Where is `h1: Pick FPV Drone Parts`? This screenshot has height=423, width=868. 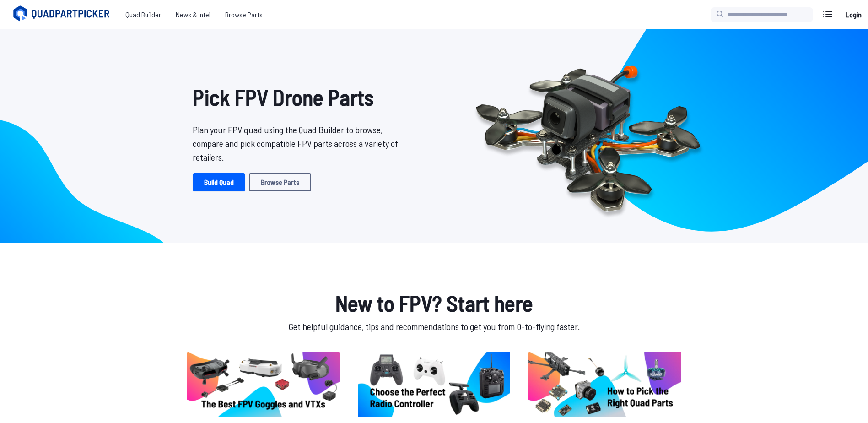
h1: Pick FPV Drone Parts is located at coordinates (299, 97).